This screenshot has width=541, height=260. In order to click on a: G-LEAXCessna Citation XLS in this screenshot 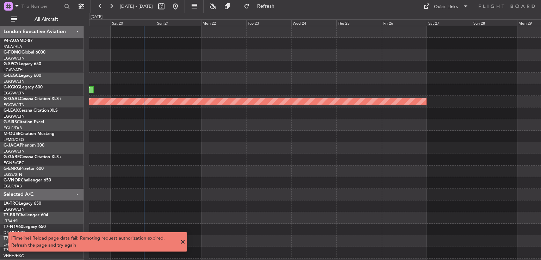, I will do `click(31, 111)`.